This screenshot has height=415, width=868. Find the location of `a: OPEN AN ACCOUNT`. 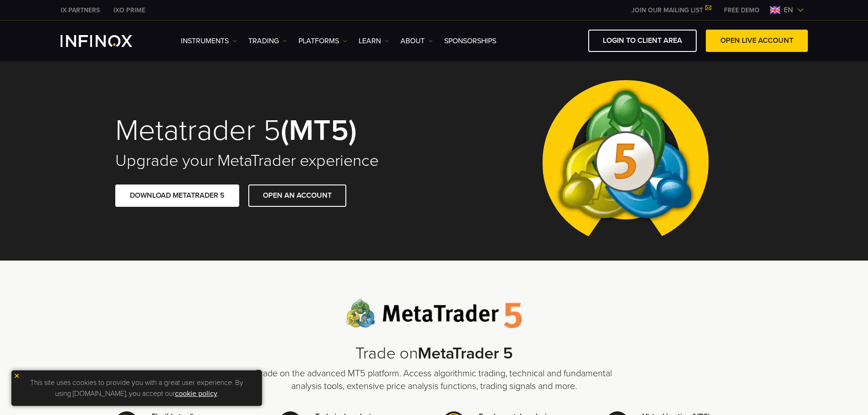

a: OPEN AN ACCOUNT is located at coordinates (297, 196).